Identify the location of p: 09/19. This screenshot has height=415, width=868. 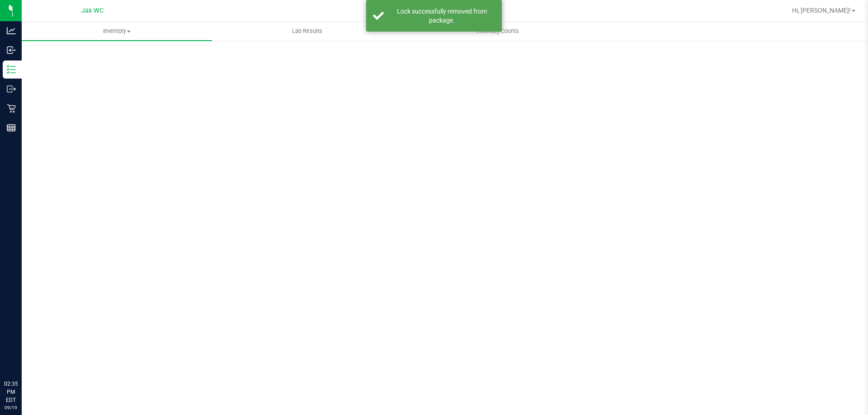
(11, 407).